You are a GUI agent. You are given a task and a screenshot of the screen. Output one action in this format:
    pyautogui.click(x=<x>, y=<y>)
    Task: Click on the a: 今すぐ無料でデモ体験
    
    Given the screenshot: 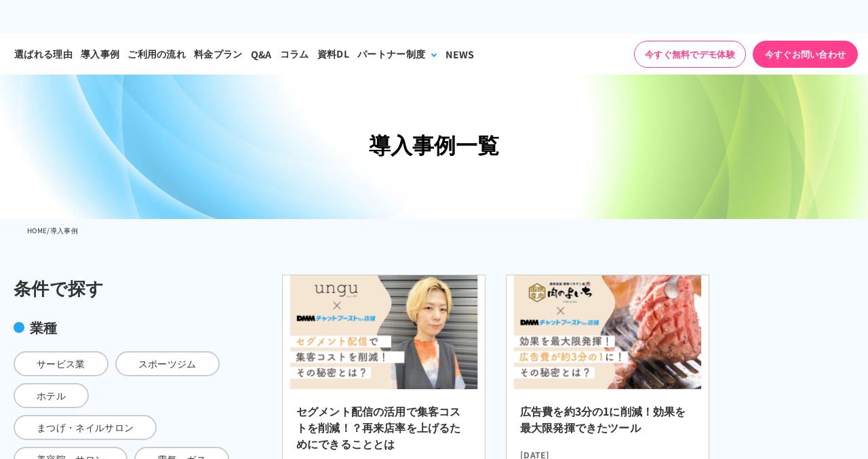 What is the action you would take?
    pyautogui.click(x=690, y=55)
    